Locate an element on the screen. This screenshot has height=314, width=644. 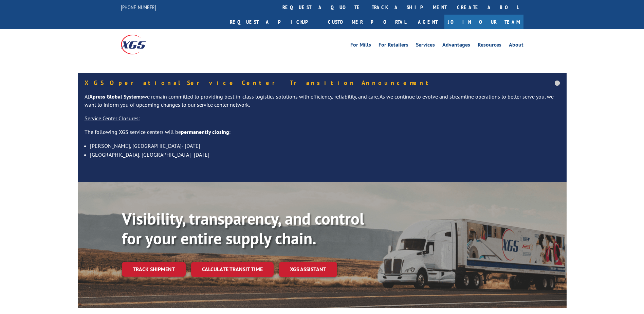
a: Request a pickup is located at coordinates (273, 22).